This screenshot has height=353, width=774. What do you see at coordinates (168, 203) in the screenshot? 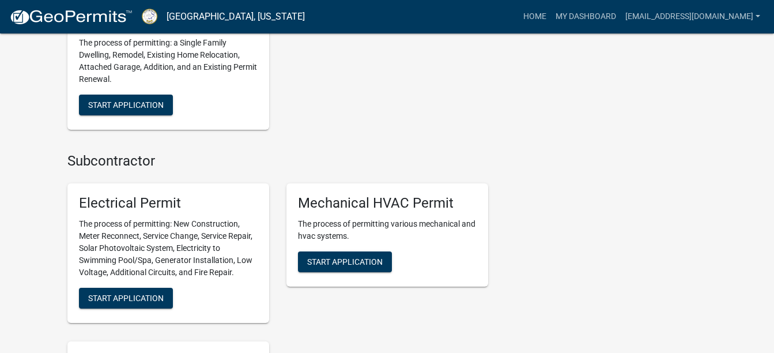
I see `h5: Electrical Permit` at bounding box center [168, 203].